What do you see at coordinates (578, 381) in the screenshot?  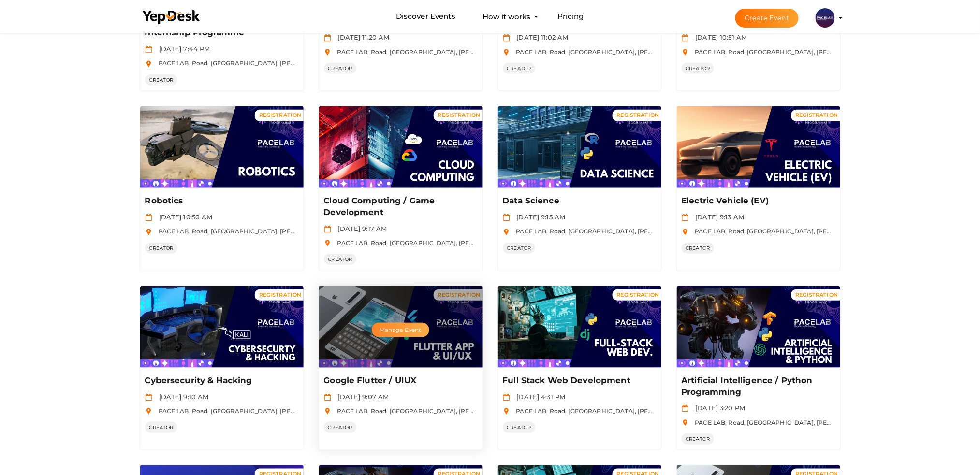 I see `p: Full Stack Web Development` at bounding box center [578, 381].